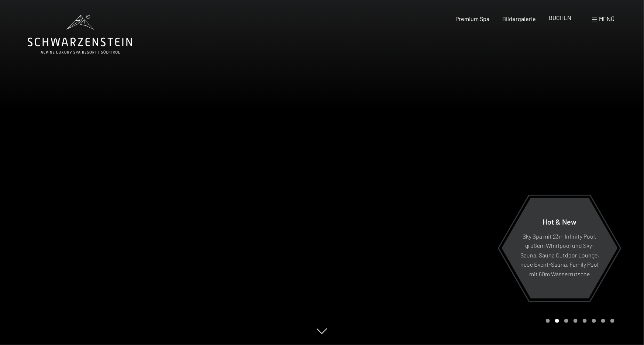  What do you see at coordinates (594, 321) in the screenshot?
I see `div: Carousel Page 6` at bounding box center [594, 321].